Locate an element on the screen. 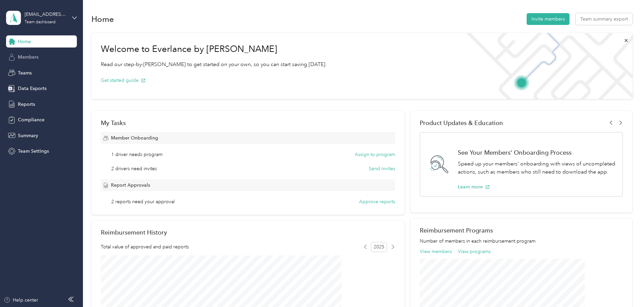 The height and width of the screenshot is (307, 644). span: Reports is located at coordinates (26, 104).